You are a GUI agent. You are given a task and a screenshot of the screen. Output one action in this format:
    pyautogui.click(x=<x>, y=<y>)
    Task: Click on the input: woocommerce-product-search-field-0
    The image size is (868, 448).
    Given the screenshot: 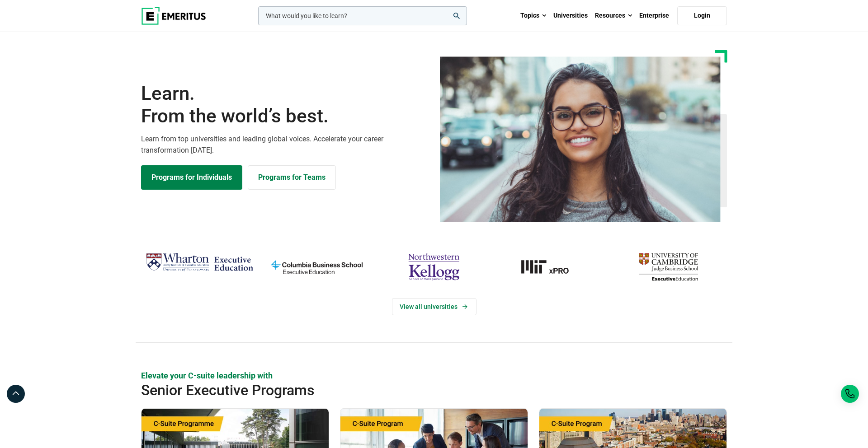 What is the action you would take?
    pyautogui.click(x=362, y=16)
    